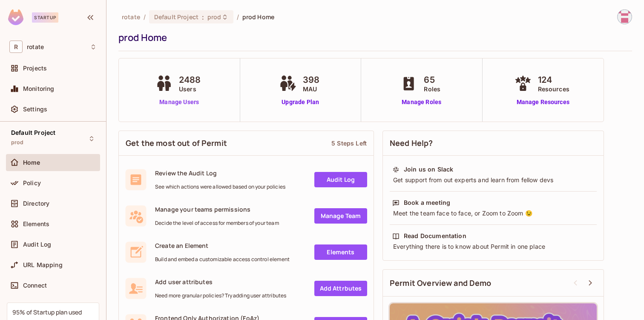  What do you see at coordinates (39, 89) in the screenshot?
I see `span: Monitoring` at bounding box center [39, 89].